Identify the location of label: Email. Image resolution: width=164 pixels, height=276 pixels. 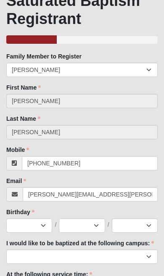
(16, 181).